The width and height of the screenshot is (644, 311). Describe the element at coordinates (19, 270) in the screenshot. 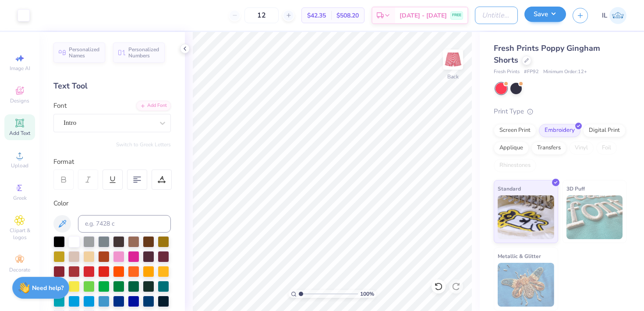

I see `span: Decorate` at that location.